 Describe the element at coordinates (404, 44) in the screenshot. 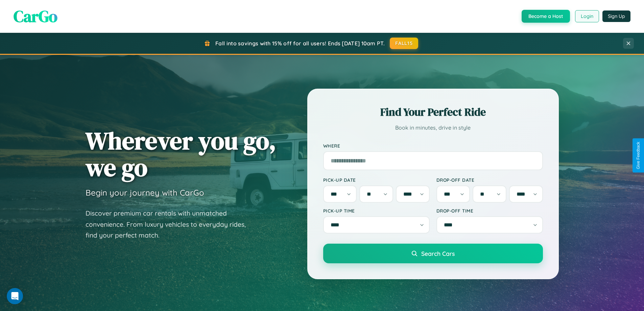

I see `button: FALL15` at that location.